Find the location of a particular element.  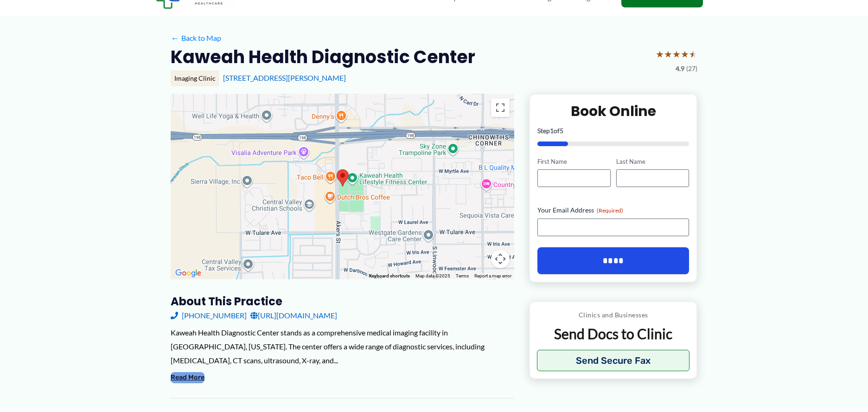

label: First Name is located at coordinates (573, 162).